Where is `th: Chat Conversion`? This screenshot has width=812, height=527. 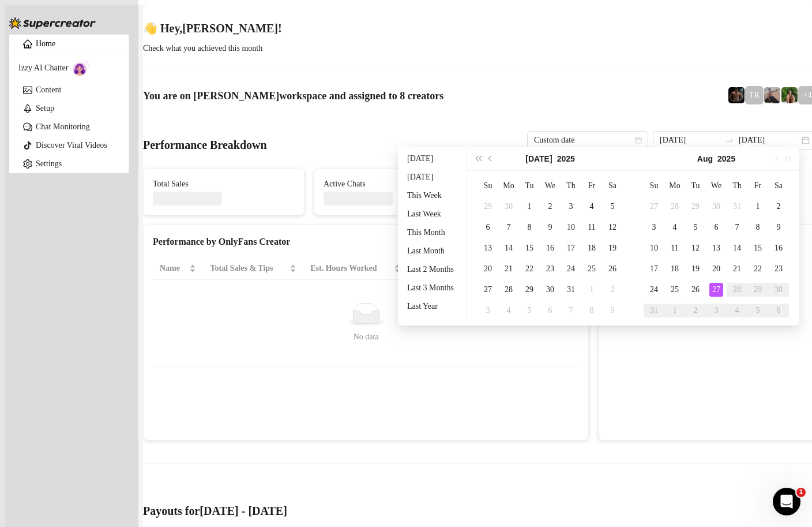
th: Chat Conversion is located at coordinates (531, 268).